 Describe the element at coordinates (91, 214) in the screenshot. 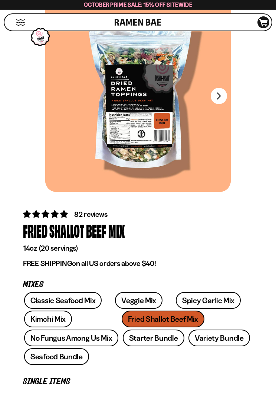

I see `span: 82 reviews` at that location.